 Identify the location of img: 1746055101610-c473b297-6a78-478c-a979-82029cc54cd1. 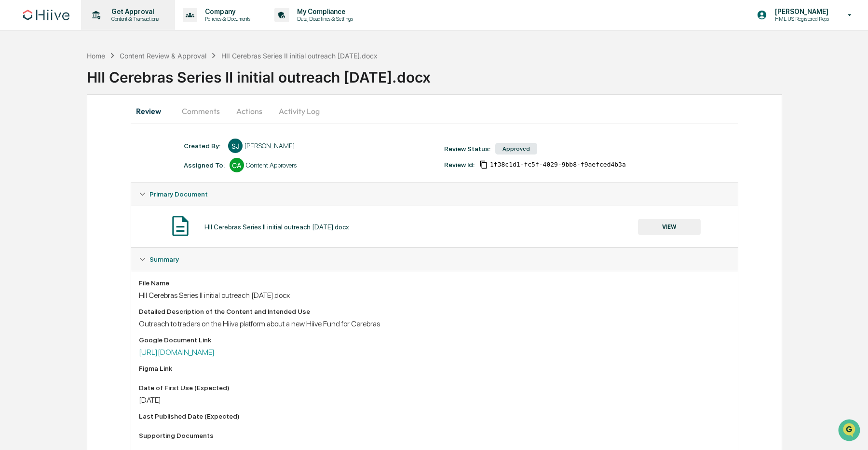
(19, 82).